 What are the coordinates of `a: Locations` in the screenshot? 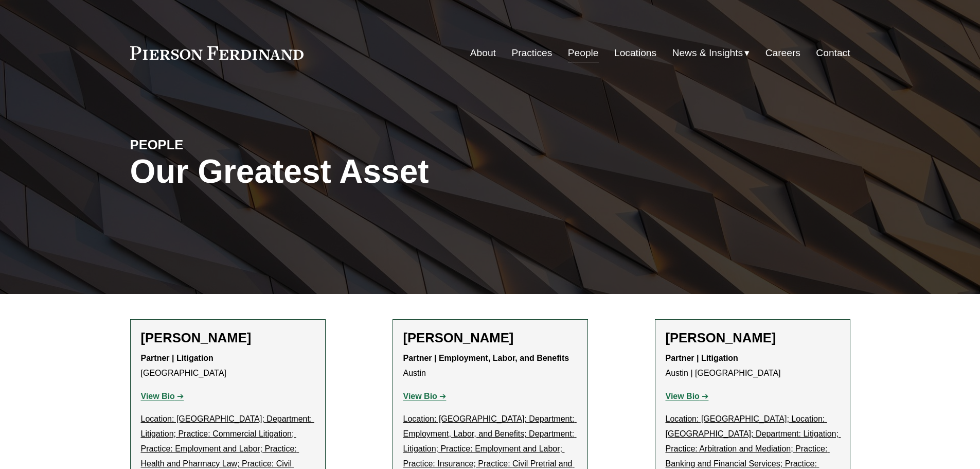 It's located at (635, 53).